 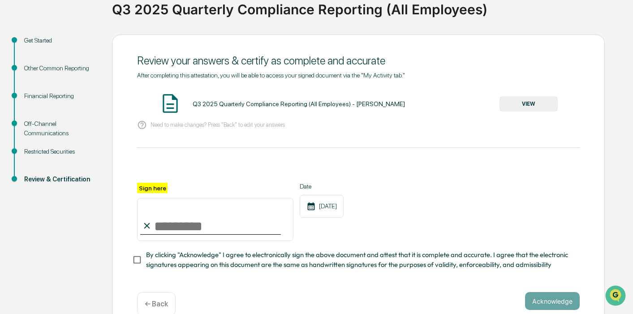 What do you see at coordinates (61, 179) in the screenshot?
I see `div: Review & Certification` at bounding box center [61, 179].